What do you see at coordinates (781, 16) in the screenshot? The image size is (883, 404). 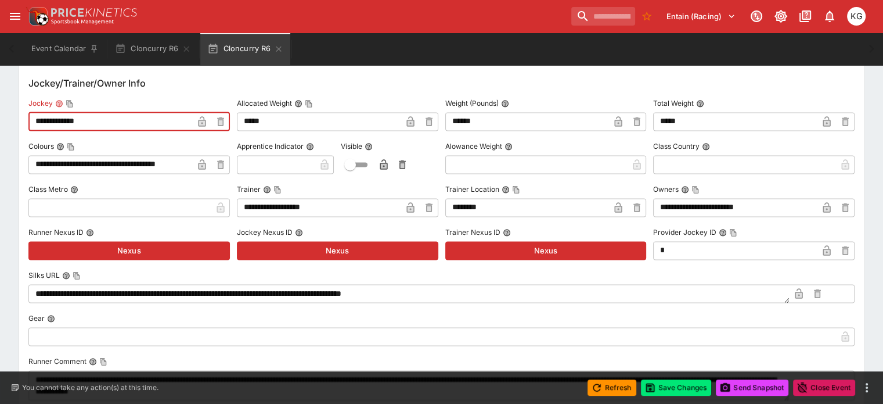 I see `button: Toggle light/dark mode` at bounding box center [781, 16].